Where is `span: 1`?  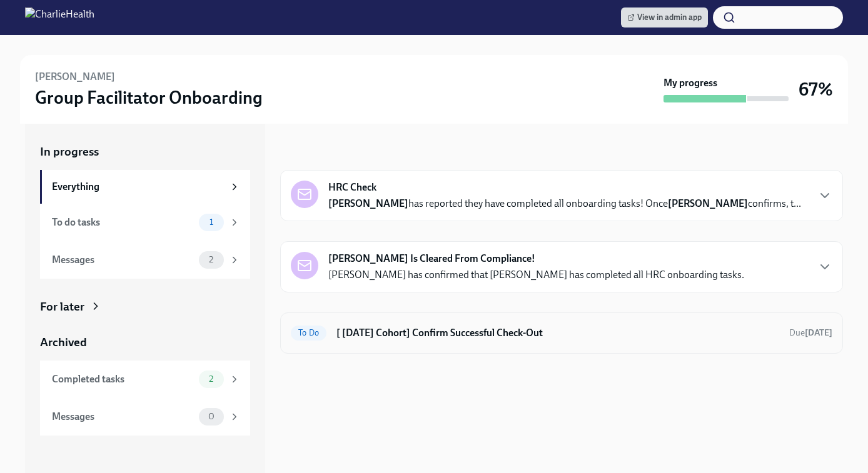
span: 1 is located at coordinates (211, 222).